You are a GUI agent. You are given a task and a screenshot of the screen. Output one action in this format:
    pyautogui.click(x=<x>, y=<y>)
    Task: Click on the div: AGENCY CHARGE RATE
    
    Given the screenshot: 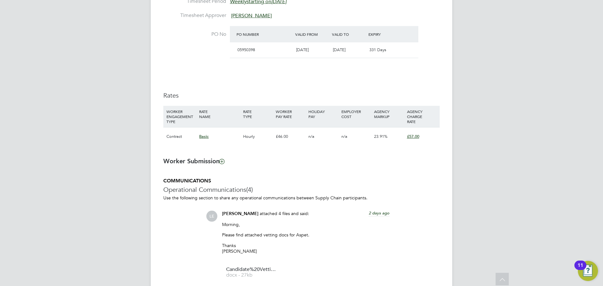 What is the action you would take?
    pyautogui.click(x=422, y=116)
    